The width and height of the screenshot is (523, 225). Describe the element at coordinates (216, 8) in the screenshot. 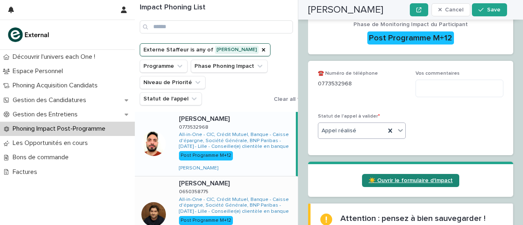

I see `h1: Impact Phoning List` at that location.